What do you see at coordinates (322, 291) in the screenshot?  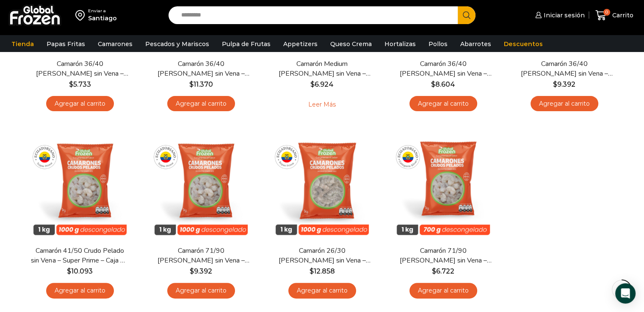 I see `a: Agregar al carrito: “Camarón 26/30 Crudo Pelado sin Vena - Super Prime - Caja 10 kg”` at bounding box center [322, 291].